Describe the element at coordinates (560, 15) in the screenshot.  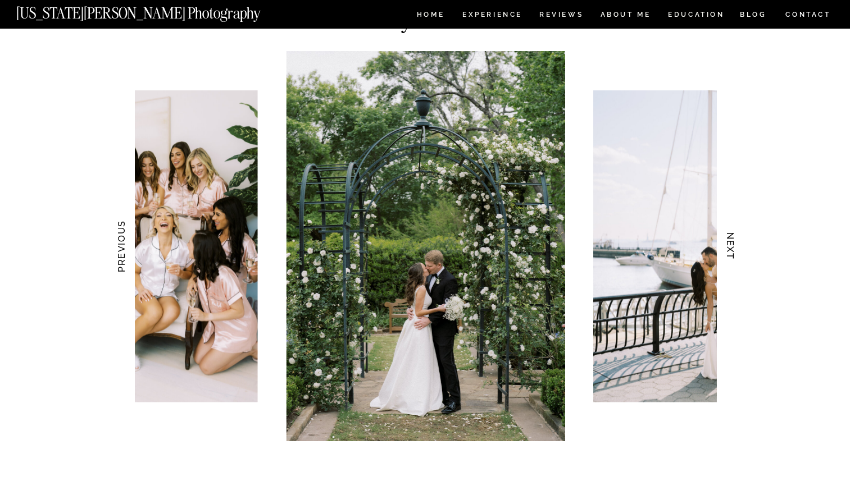
I see `a: REVIEWS` at that location.